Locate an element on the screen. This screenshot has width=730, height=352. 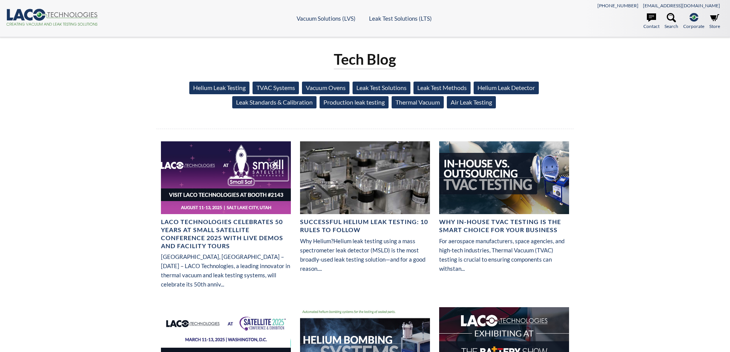
a: Helium Leak Detector is located at coordinates (506, 88).